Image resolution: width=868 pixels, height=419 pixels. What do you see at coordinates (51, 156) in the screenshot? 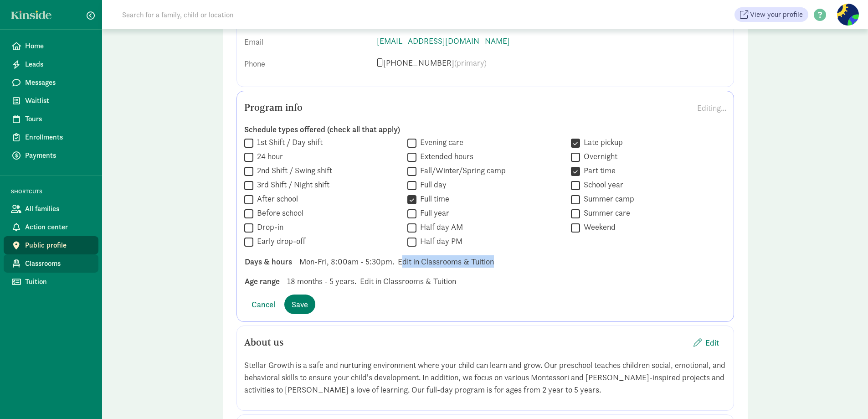
I see `a: Payments` at bounding box center [51, 156].